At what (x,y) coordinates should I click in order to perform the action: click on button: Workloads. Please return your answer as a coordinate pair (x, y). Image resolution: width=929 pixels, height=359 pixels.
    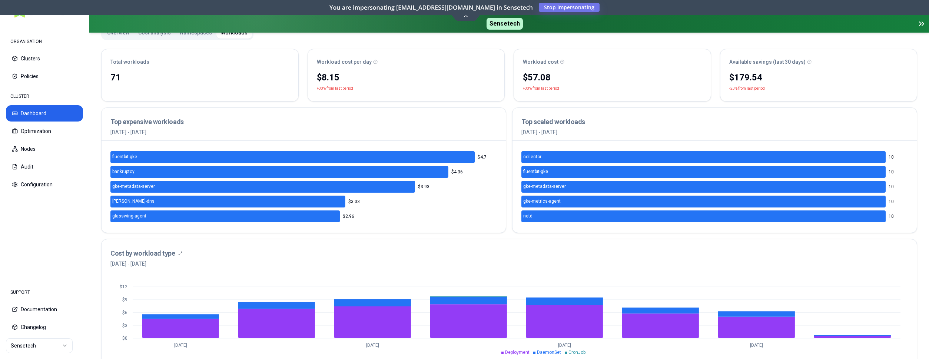
    Looking at the image, I should click on (234, 33).